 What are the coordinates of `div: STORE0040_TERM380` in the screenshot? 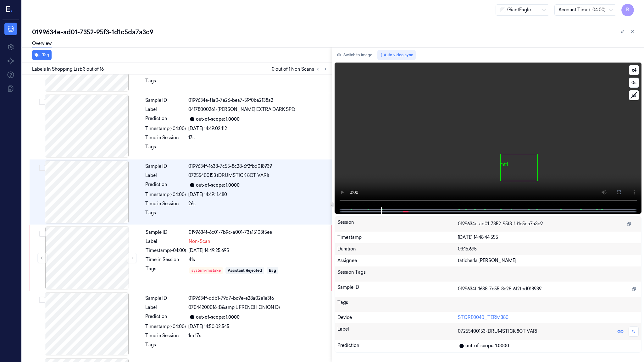 It's located at (548, 318).